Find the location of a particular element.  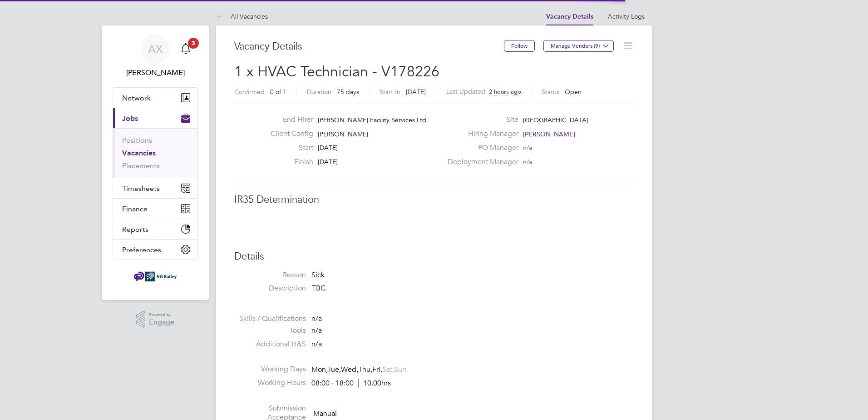

span: 75 days is located at coordinates (347, 92).